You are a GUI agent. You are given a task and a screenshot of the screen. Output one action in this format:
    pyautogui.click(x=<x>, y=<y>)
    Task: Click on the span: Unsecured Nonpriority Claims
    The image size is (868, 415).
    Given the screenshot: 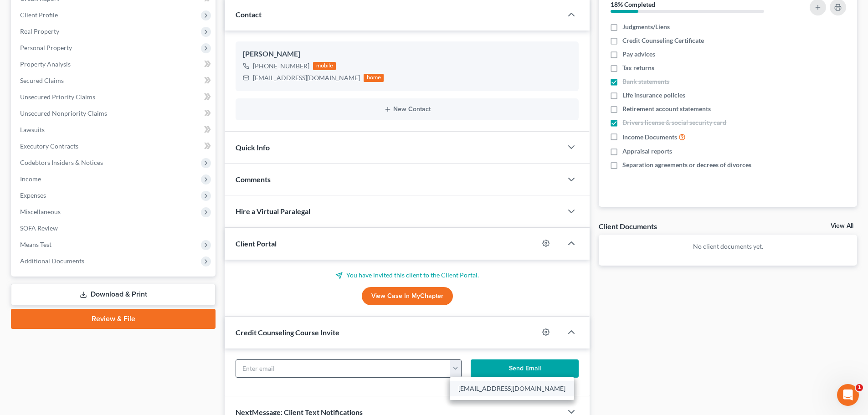 What is the action you would take?
    pyautogui.click(x=63, y=113)
    